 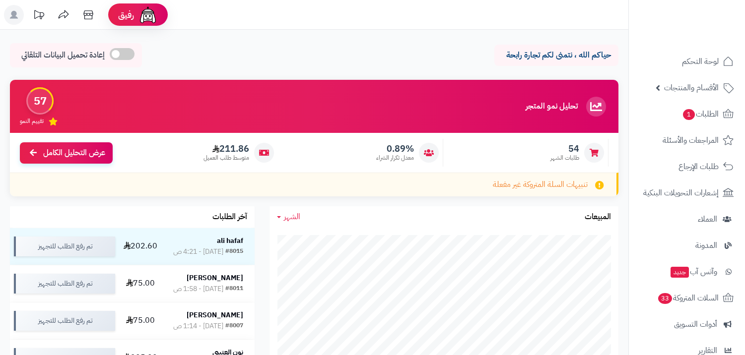 What do you see at coordinates (700, 114) in the screenshot?
I see `span: الطلبات` at bounding box center [700, 114].